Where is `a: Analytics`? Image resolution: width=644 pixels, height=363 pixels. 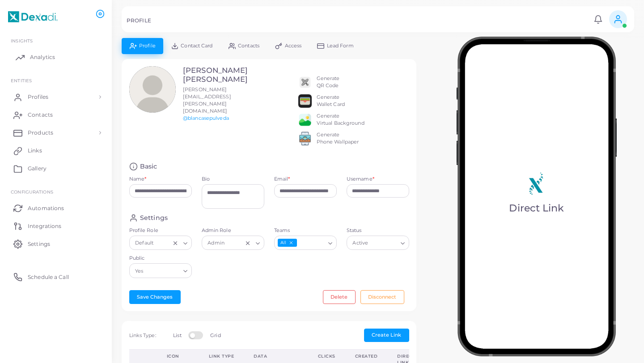
a: Analytics is located at coordinates (56, 58).